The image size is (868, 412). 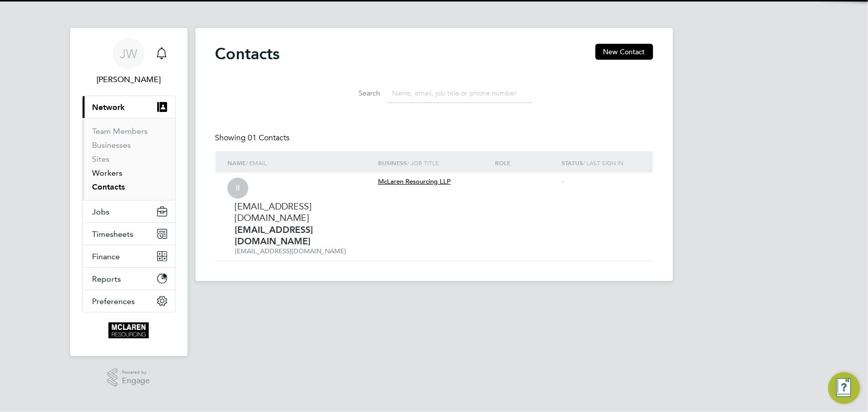 What do you see at coordinates (108, 173) in the screenshot?
I see `a: Workers` at bounding box center [108, 173].